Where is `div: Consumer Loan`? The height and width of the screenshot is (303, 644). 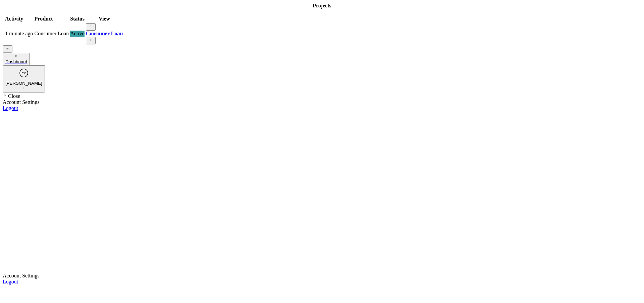 div: Consumer Loan is located at coordinates (52, 34).